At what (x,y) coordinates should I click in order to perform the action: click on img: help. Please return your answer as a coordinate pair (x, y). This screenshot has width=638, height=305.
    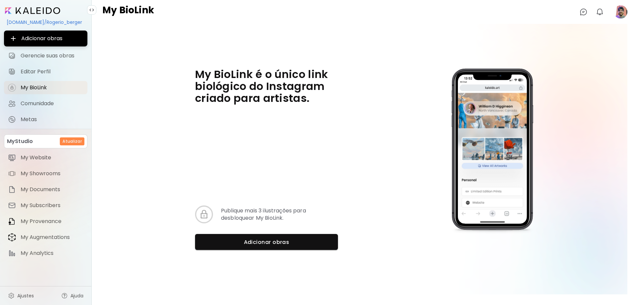
    Looking at the image, I should click on (64, 296).